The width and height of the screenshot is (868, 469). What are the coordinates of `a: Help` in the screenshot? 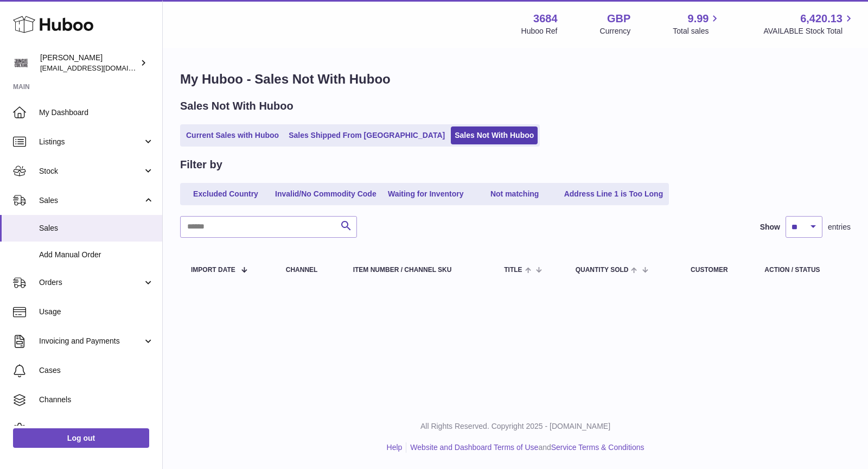 It's located at (394, 447).